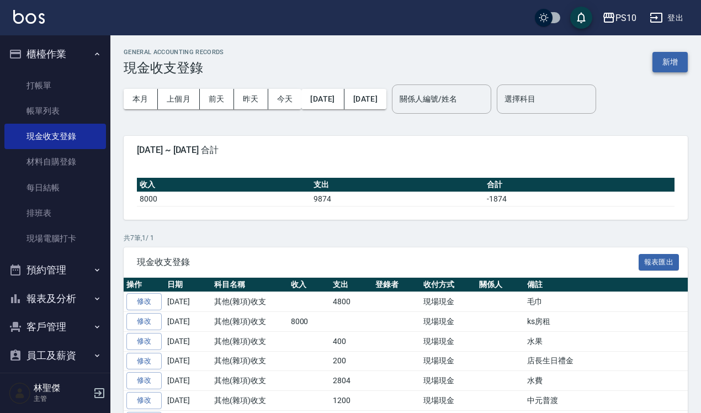 The width and height of the screenshot is (701, 413). Describe the element at coordinates (55, 270) in the screenshot. I see `button: 預約管理` at that location.